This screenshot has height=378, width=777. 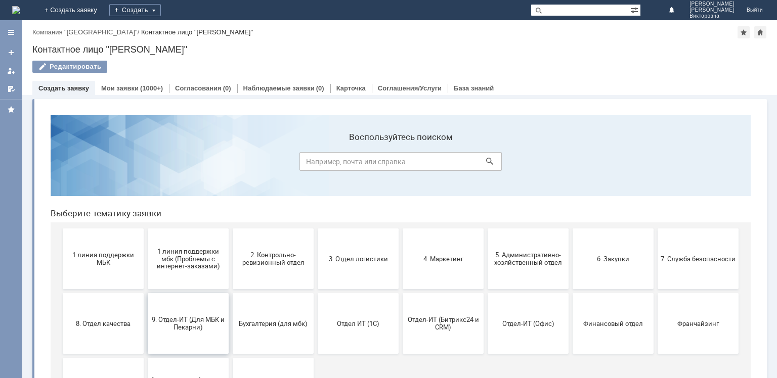 What do you see at coordinates (231, 152) in the screenshot?
I see `span: 2. Контрольно-ревизионный отдел` at bounding box center [231, 152].